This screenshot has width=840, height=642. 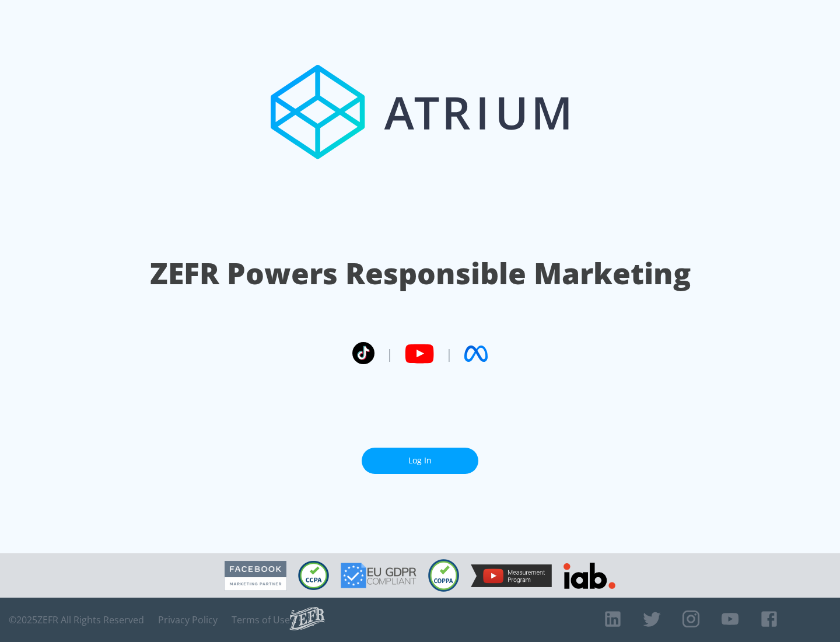 What do you see at coordinates (420, 460) in the screenshot?
I see `a: Log In` at bounding box center [420, 460].